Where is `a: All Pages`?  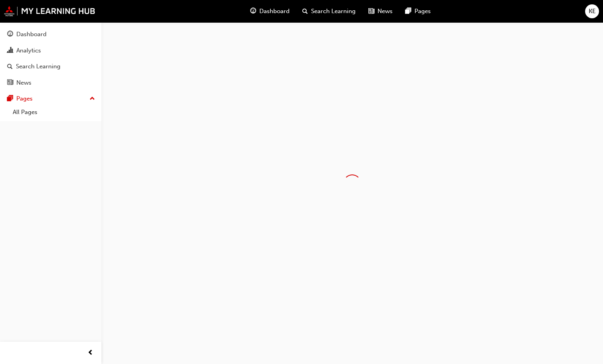 a: All Pages is located at coordinates (54, 112).